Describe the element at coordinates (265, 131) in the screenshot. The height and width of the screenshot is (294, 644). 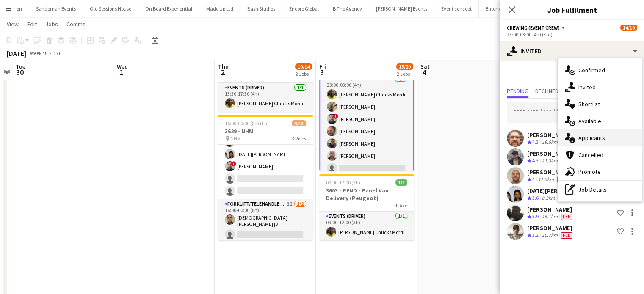
I see `h3: 3629 - NHM` at that location.